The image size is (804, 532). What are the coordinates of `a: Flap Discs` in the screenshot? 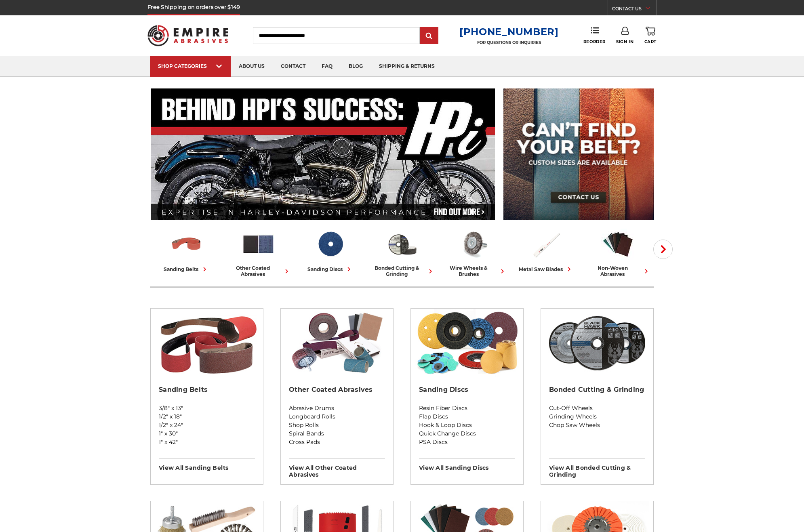 It's located at (467, 416).